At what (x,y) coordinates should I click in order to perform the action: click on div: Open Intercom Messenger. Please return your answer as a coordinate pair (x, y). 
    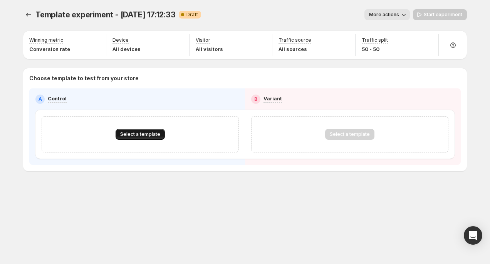
    Looking at the image, I should click on (473, 235).